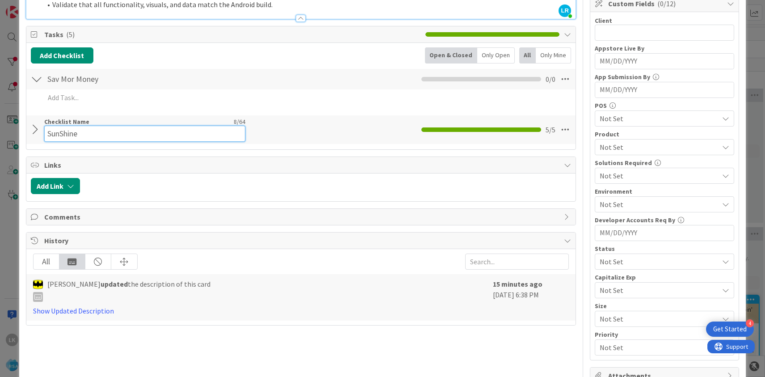 This screenshot has width=765, height=377. Describe the element at coordinates (302, 165) in the screenshot. I see `span: Links` at that location.